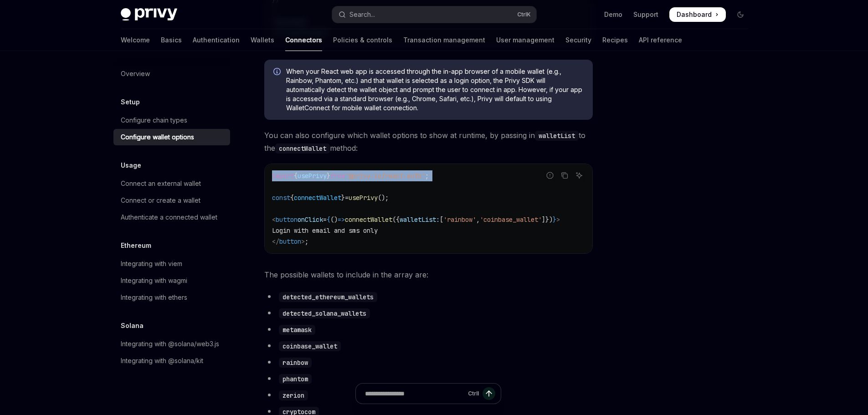  What do you see at coordinates (149, 14) in the screenshot?
I see `img: dark logo` at bounding box center [149, 14].